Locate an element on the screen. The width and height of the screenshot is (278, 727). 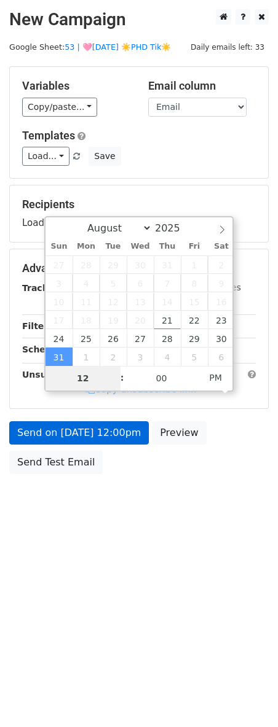
span: August 24, 2025 is located at coordinates (59, 338).